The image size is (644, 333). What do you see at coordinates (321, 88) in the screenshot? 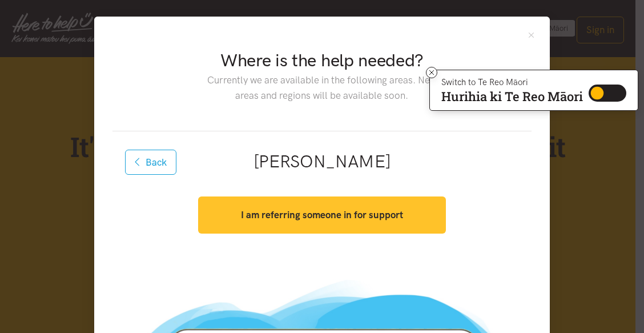
I see `p: Currently we are available in the following areas. New areas and regions will be available soon.` at bounding box center [321, 88].